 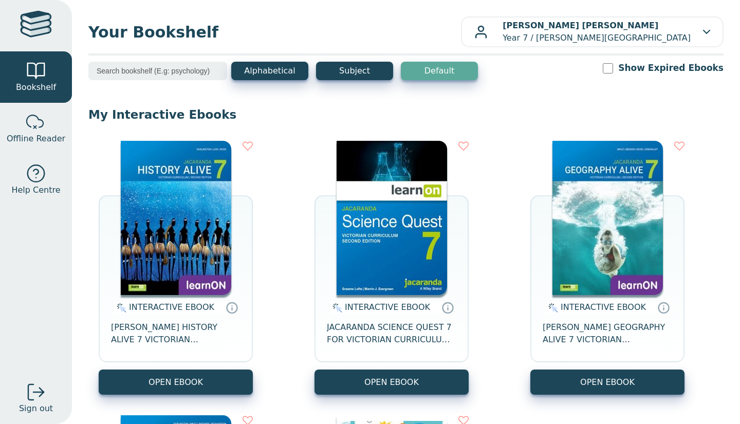 I want to click on img: 329c5ec2-5188-ea11-a992-0272d098c78b.jpg, so click(x=392, y=218).